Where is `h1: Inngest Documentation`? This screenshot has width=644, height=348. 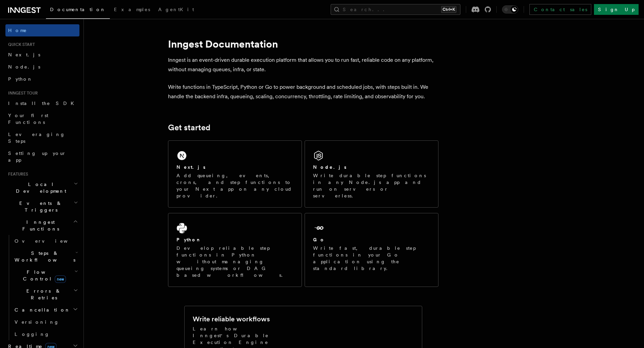
h1: Inngest Documentation is located at coordinates (303, 44).